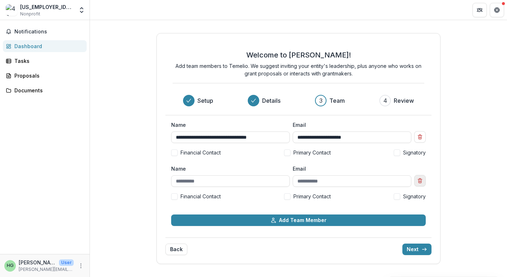 The image size is (507, 277). What do you see at coordinates (417, 250) in the screenshot?
I see `button: Next` at bounding box center [417, 250].